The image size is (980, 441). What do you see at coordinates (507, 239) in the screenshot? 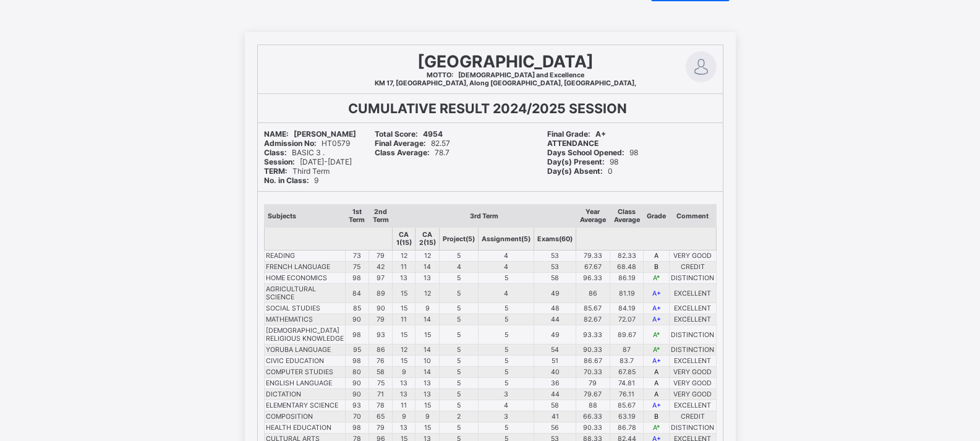
I see `th: Assignment(5)` at bounding box center [507, 239].